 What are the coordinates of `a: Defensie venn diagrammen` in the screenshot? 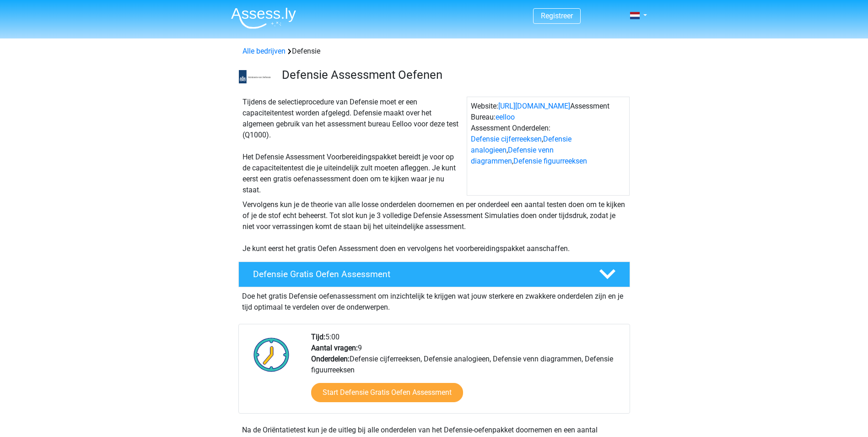 It's located at (512, 155).